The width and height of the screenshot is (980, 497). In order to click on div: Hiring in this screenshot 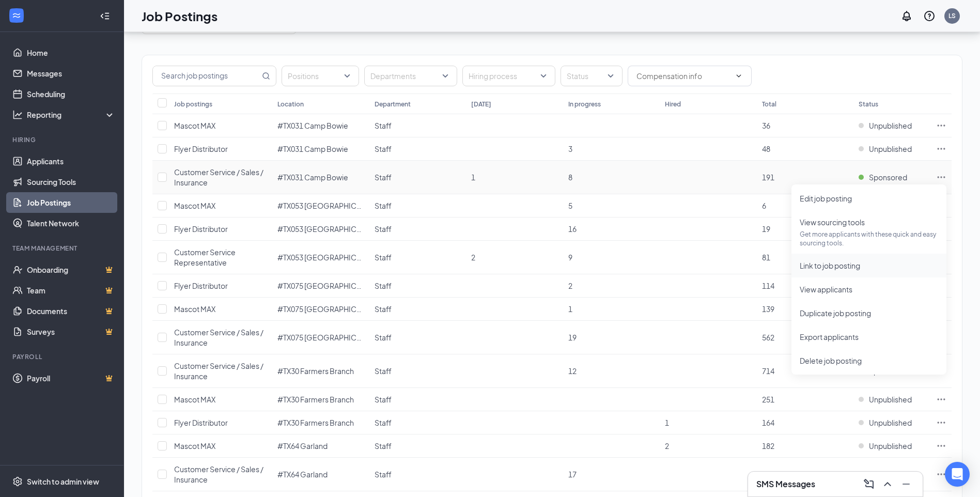, I will do `click(62, 140)`.